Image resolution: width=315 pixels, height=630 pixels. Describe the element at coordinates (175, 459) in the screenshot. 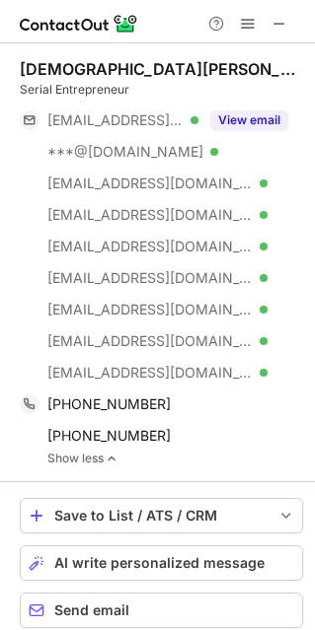

I see `a: Show less` at that location.